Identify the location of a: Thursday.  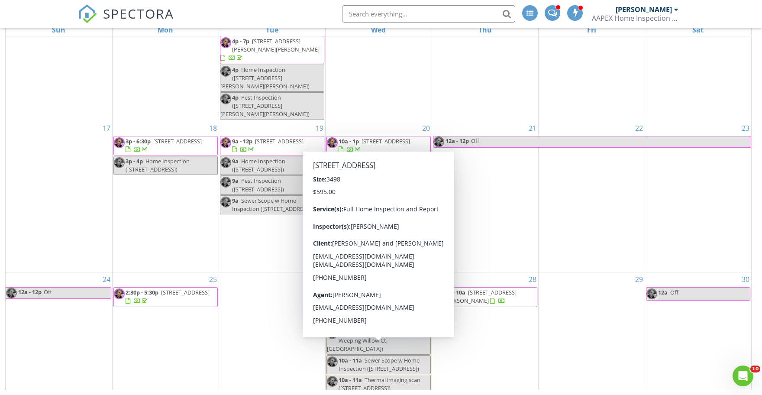
(485, 30).